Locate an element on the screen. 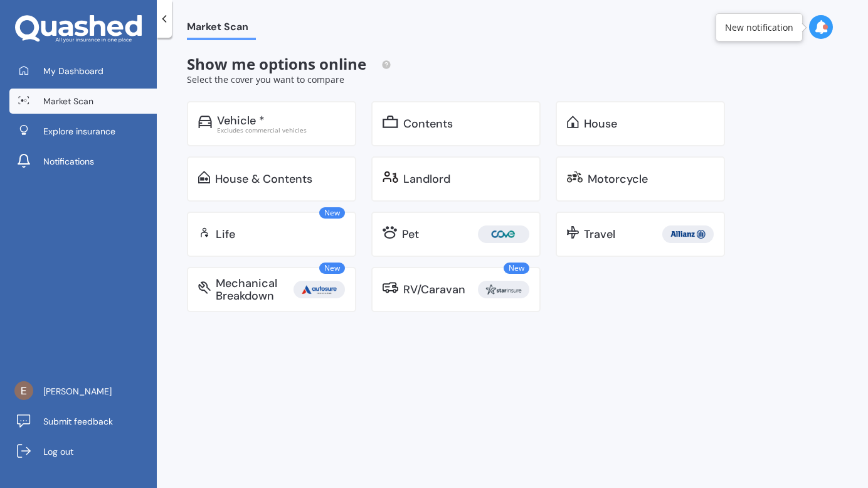 The height and width of the screenshot is (488, 868). a: My Dashboard is located at coordinates (83, 71).